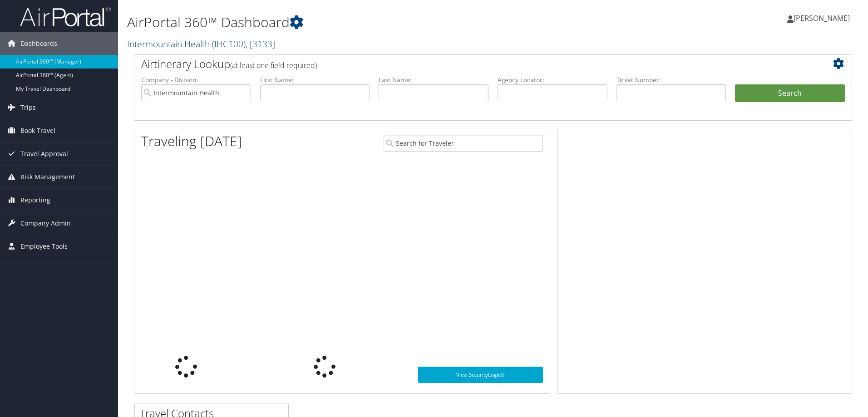 This screenshot has width=868, height=417. I want to click on span: Risk Management, so click(47, 177).